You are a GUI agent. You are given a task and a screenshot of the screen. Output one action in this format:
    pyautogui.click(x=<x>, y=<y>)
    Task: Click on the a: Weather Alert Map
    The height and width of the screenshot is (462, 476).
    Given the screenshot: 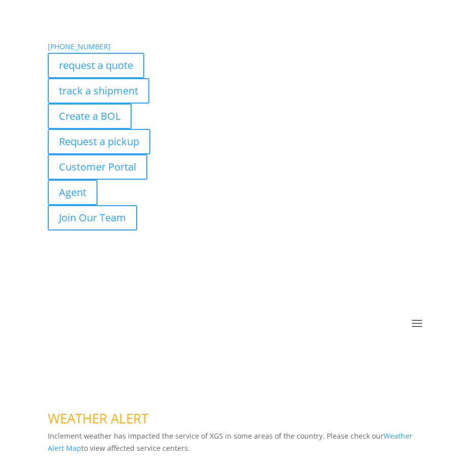 What is the action you would take?
    pyautogui.click(x=230, y=442)
    